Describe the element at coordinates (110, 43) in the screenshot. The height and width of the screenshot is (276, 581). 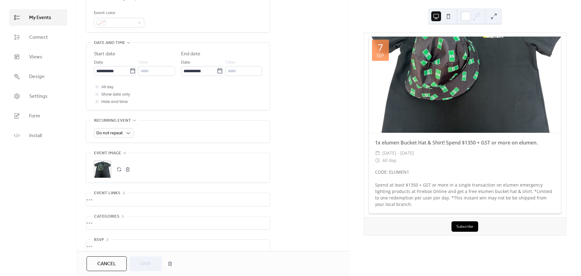
I see `span: Date and time` at that location.